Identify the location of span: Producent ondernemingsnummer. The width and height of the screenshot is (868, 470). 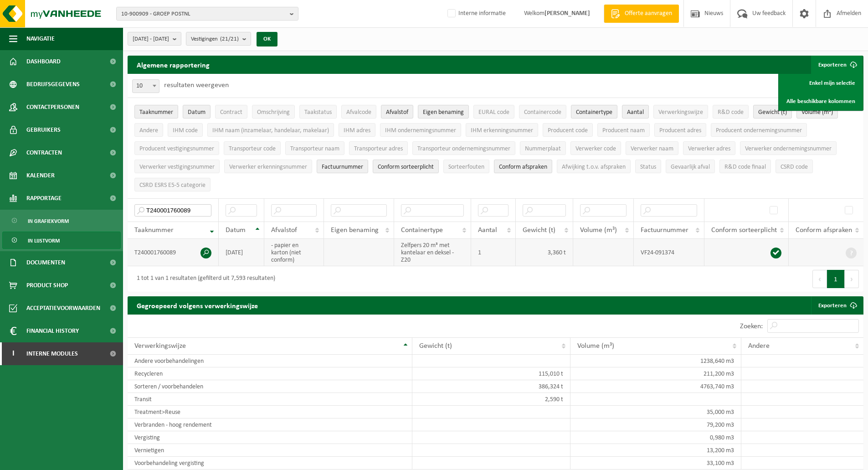
(759, 130).